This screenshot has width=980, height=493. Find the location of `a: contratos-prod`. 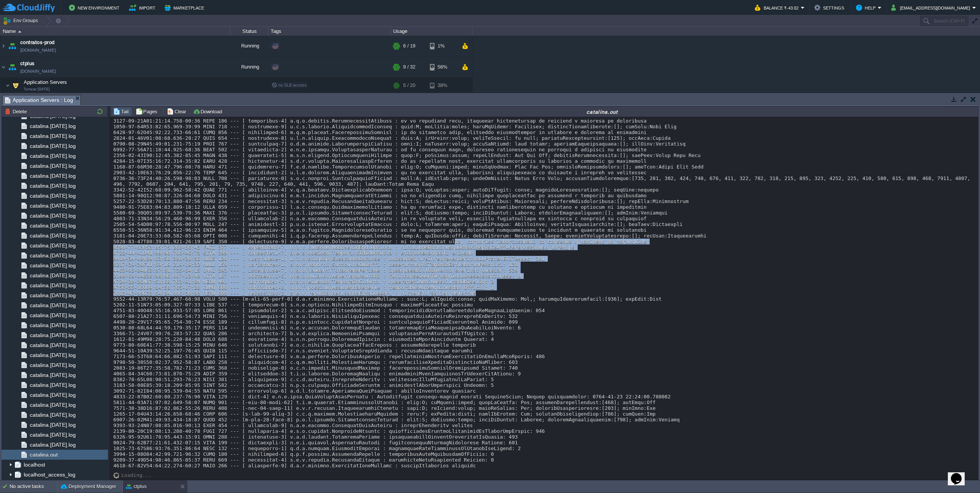

a: contratos-prod is located at coordinates (38, 42).